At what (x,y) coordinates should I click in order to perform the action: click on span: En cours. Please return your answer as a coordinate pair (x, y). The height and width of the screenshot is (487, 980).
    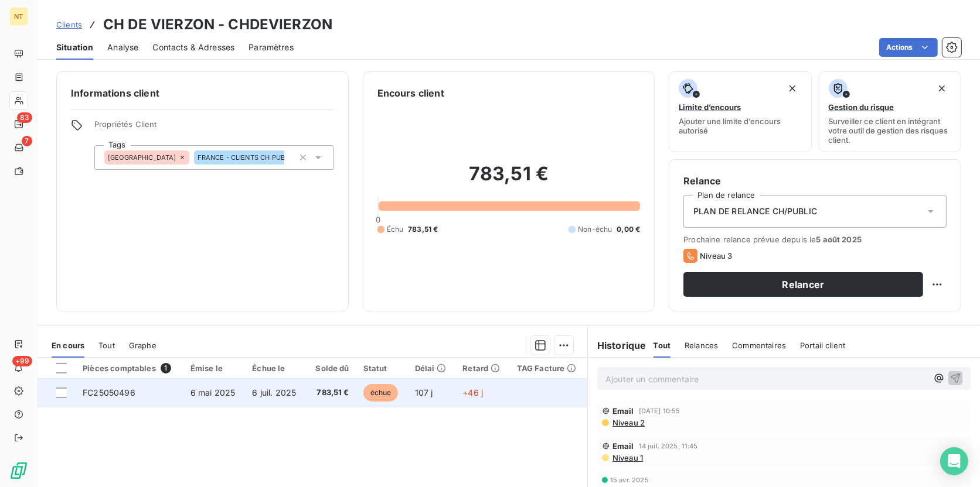
    Looking at the image, I should click on (68, 346).